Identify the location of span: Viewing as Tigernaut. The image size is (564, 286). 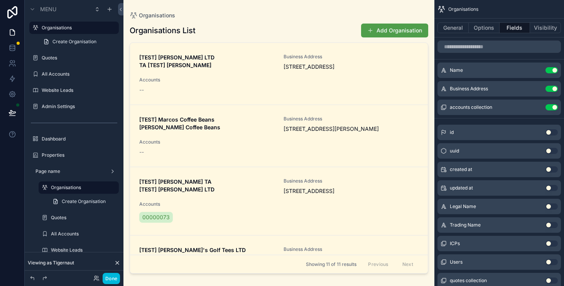
(51, 263).